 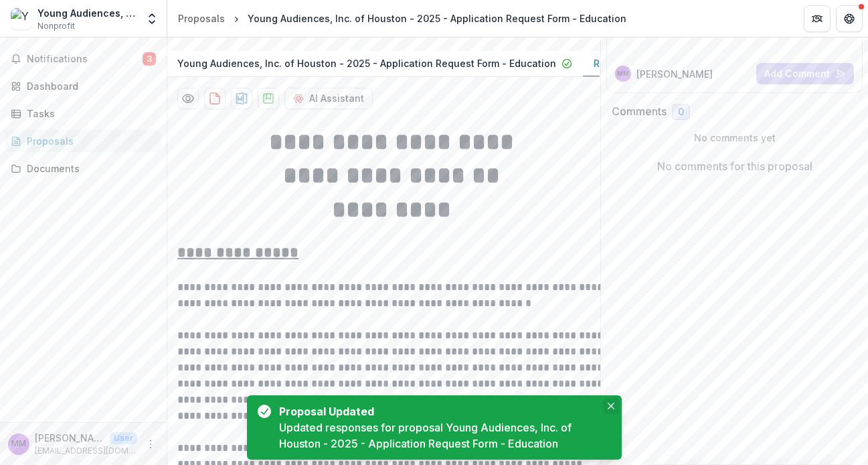 I want to click on span: Nonprofit, so click(x=57, y=26).